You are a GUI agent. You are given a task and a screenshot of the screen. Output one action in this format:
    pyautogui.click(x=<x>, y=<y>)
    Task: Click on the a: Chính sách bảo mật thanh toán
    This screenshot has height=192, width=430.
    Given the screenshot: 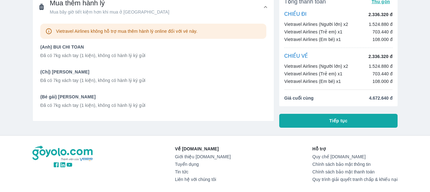 What is the action you would take?
    pyautogui.click(x=355, y=172)
    